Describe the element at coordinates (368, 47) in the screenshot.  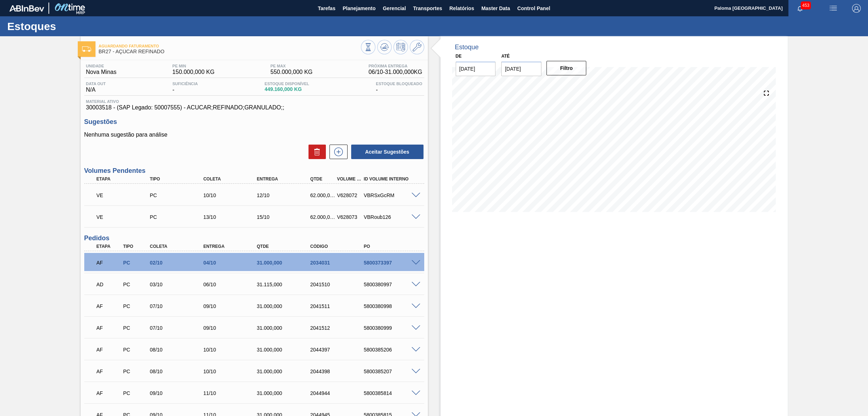
I see `button: Visão Geral dos Estoques` at that location.